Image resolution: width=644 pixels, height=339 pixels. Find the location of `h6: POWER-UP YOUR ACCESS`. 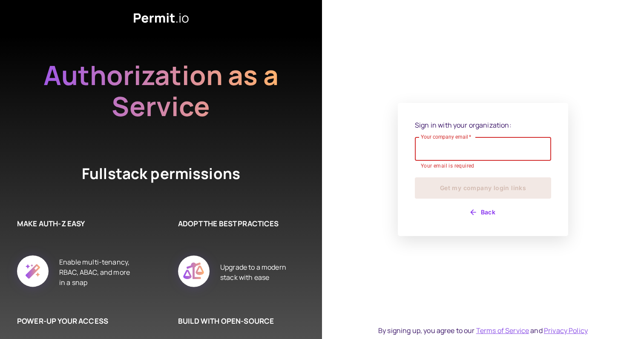

h6: POWER-UP YOUR ACCESS is located at coordinates (76, 321).